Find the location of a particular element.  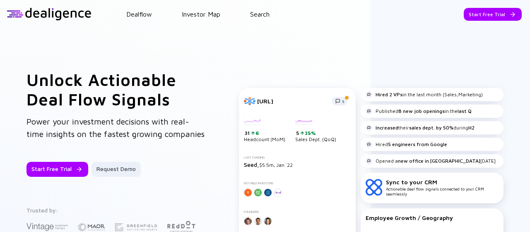

strong: H2 is located at coordinates (471, 127).